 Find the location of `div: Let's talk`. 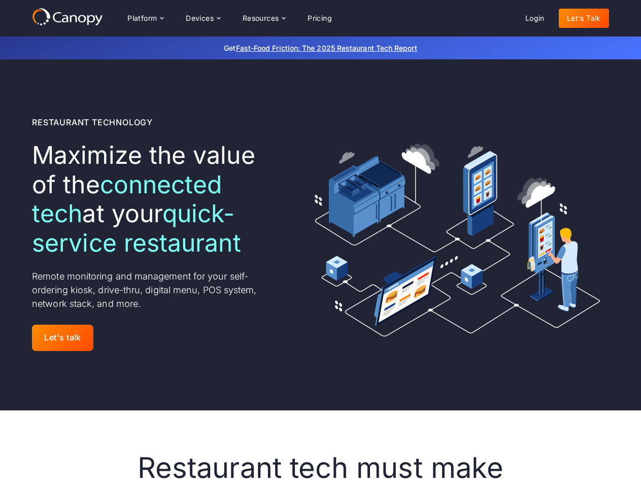

div: Let's talk is located at coordinates (62, 338).